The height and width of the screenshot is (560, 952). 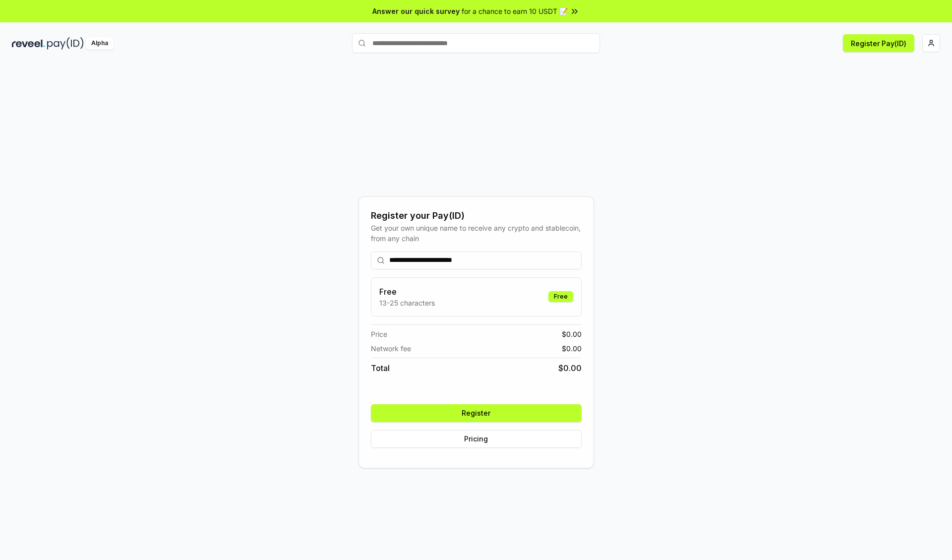 I want to click on span: Answer our quick survey, so click(x=416, y=11).